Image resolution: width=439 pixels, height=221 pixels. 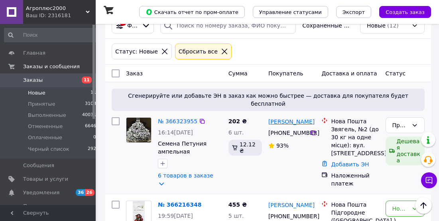 What do you see at coordinates (424, 205) in the screenshot?
I see `button: Наверх` at bounding box center [424, 205].